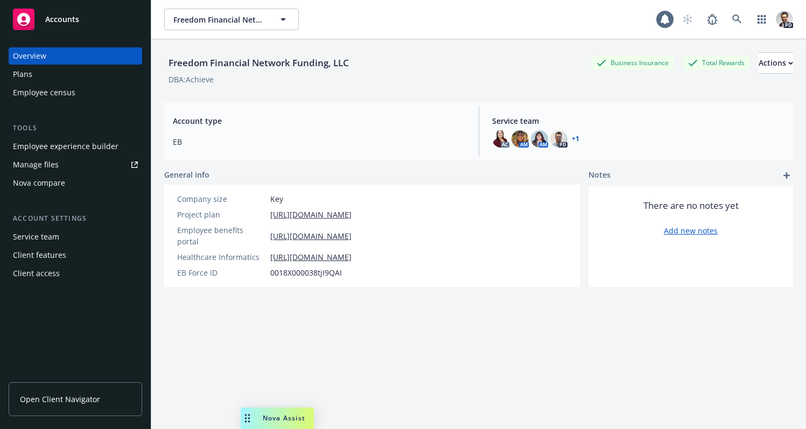 The width and height of the screenshot is (806, 429). I want to click on a: Switch app, so click(762, 19).